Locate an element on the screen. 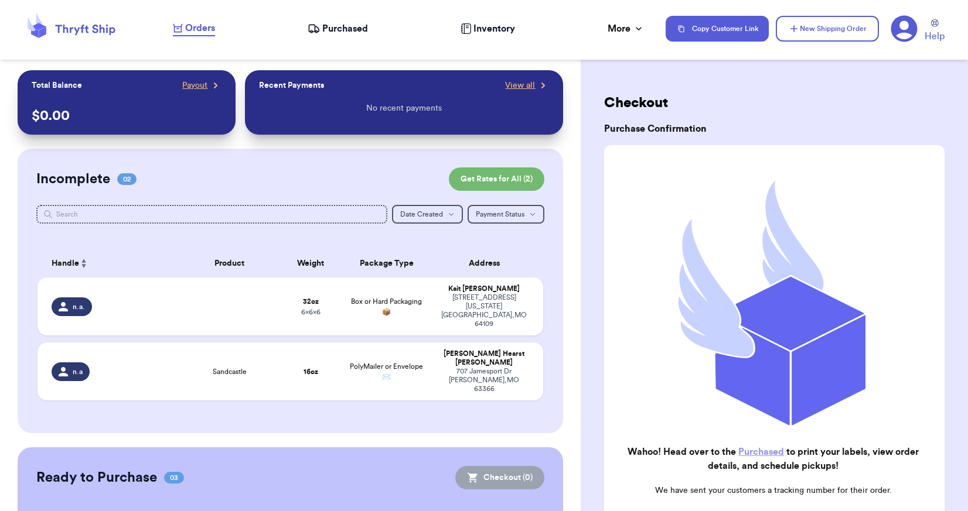 This screenshot has height=511, width=968. span: n.a. is located at coordinates (79, 307).